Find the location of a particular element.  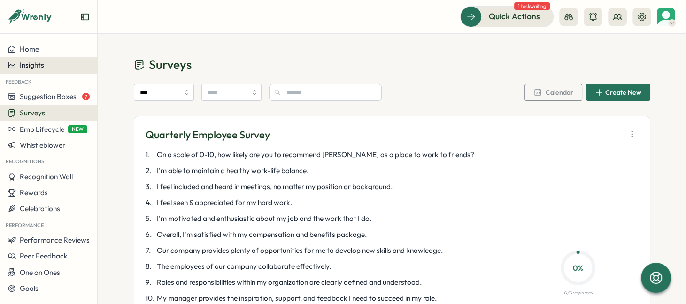

span: I'm able to maintain a healthy work-life balance. is located at coordinates (232, 171).